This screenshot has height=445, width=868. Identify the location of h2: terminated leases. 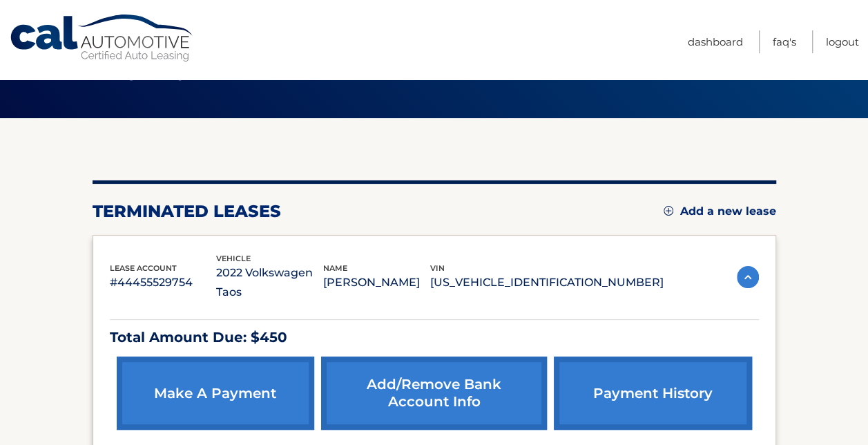
(187, 211).